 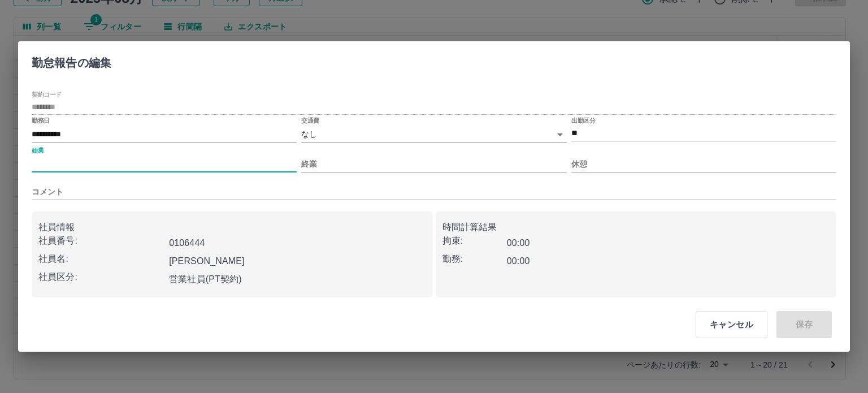 What do you see at coordinates (46, 94) in the screenshot?
I see `label: 契約コード` at bounding box center [46, 94].